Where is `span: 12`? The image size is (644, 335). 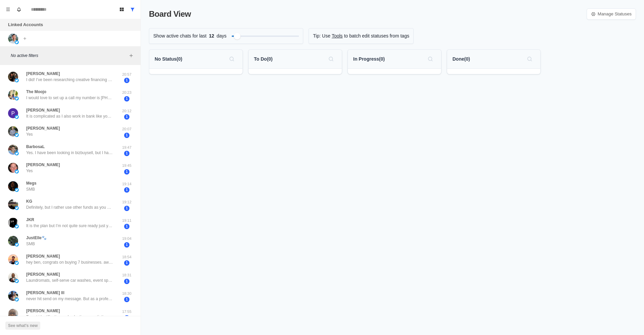 span: 12 is located at coordinates (212, 36).